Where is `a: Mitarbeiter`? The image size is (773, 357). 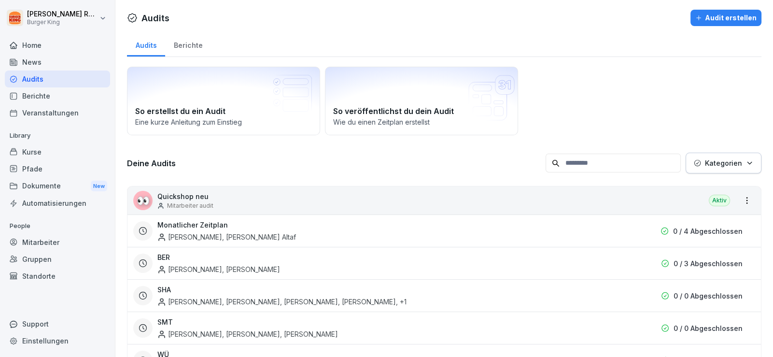 a: Mitarbeiter is located at coordinates (57, 242).